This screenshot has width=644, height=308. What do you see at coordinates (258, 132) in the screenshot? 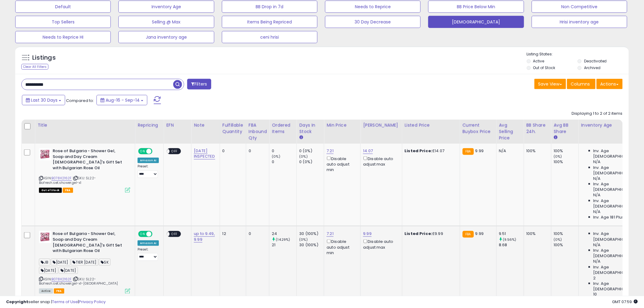
I see `div: FBA inbound Qty` at bounding box center [258, 132].